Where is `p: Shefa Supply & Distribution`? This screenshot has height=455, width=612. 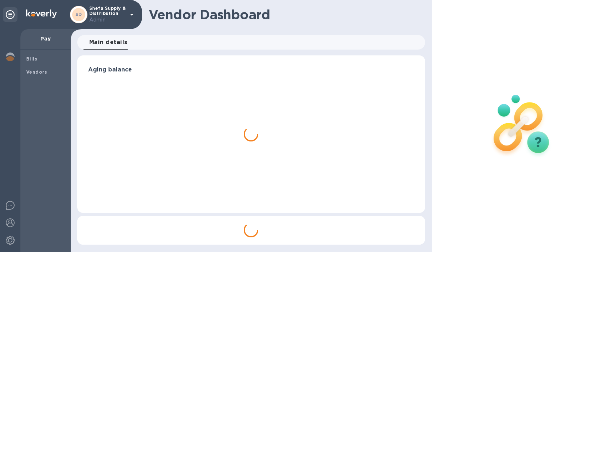
p: Shefa Supply & Distribution is located at coordinates (107, 15).